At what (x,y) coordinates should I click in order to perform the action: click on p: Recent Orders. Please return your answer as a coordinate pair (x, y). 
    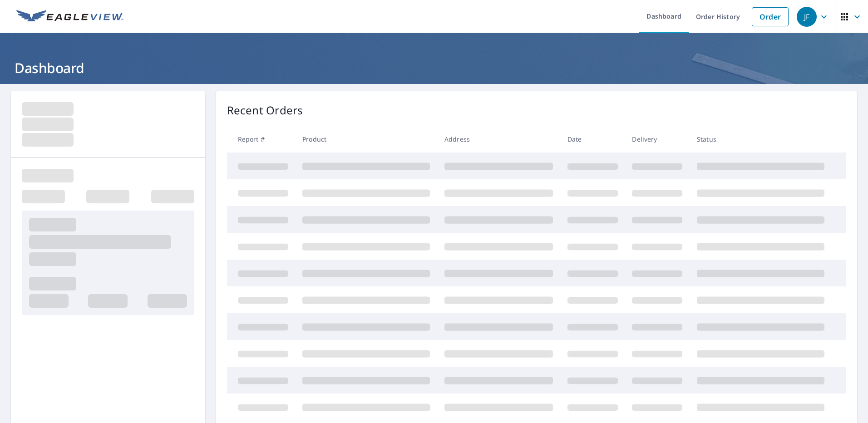
    Looking at the image, I should click on (265, 110).